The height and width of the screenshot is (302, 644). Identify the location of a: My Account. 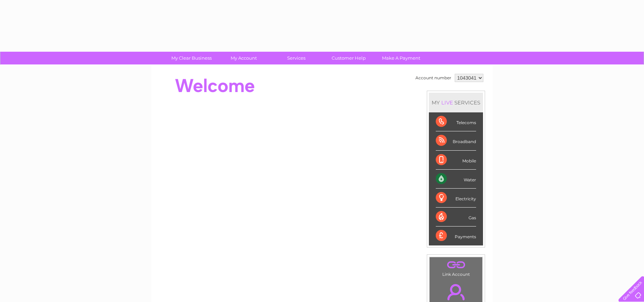
(244, 58).